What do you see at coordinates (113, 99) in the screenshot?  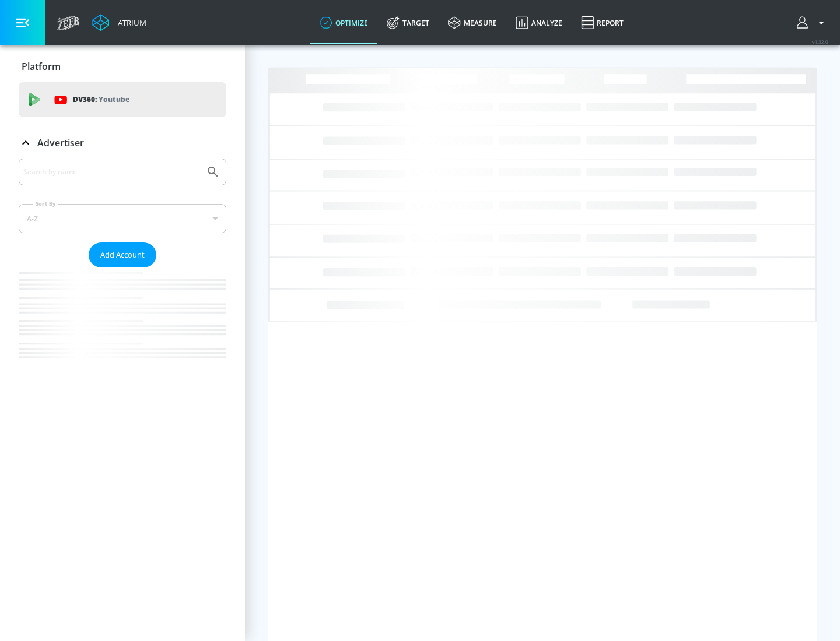 I see `p: Youtube` at bounding box center [113, 99].